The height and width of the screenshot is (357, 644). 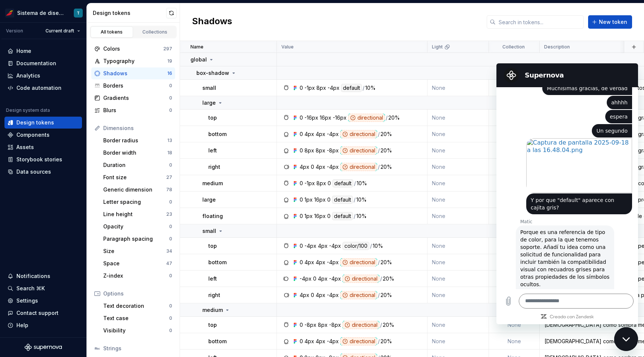 What do you see at coordinates (33, 276) in the screenshot?
I see `div: Notifications` at bounding box center [33, 276].